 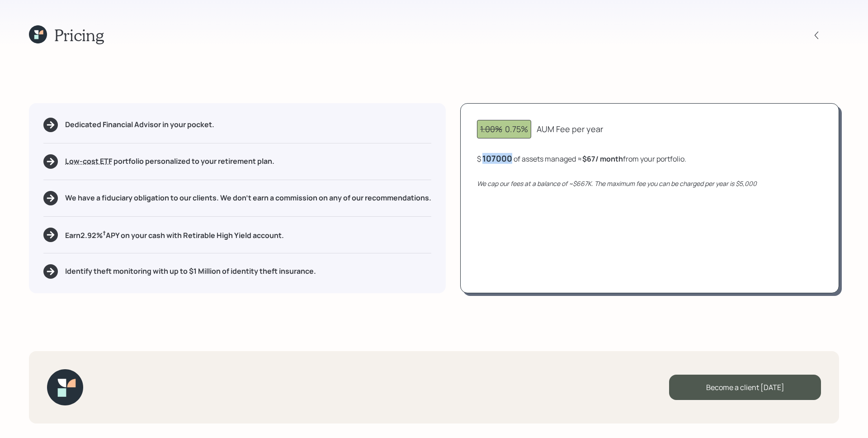 I want to click on span: Low-cost ETF, so click(x=89, y=161).